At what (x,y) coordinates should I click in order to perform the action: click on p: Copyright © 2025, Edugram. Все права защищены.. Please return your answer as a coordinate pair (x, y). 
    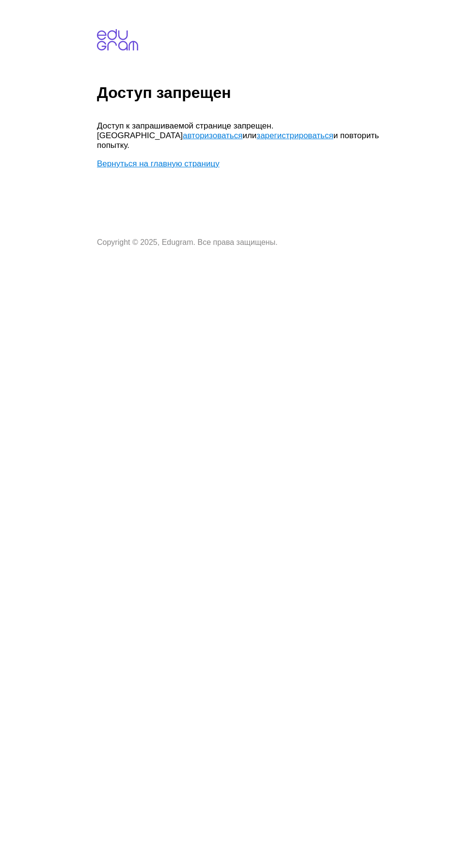
    Looking at the image, I should click on (242, 242).